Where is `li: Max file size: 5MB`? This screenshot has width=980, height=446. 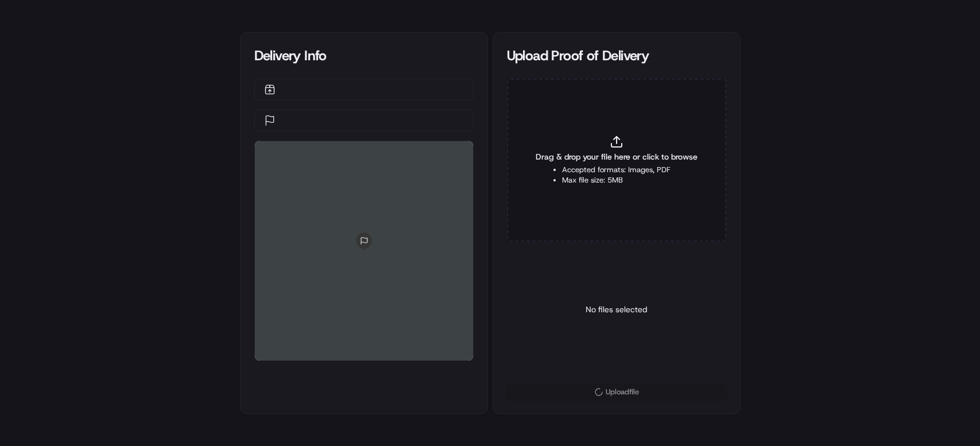 li: Max file size: 5MB is located at coordinates (616, 180).